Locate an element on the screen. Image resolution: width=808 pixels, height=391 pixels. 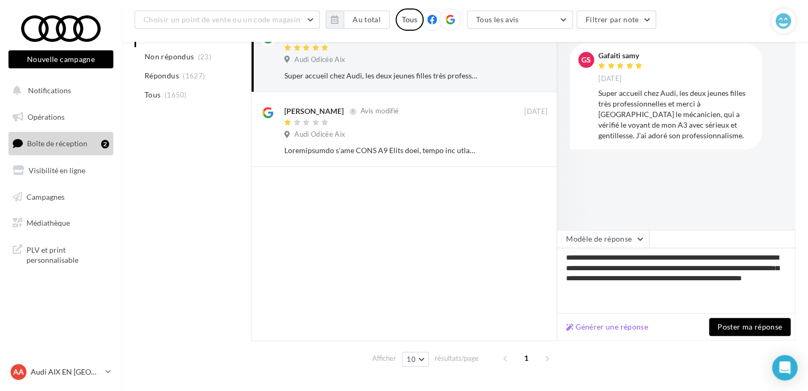
a: PLV et print personnalisable is located at coordinates (61, 254).